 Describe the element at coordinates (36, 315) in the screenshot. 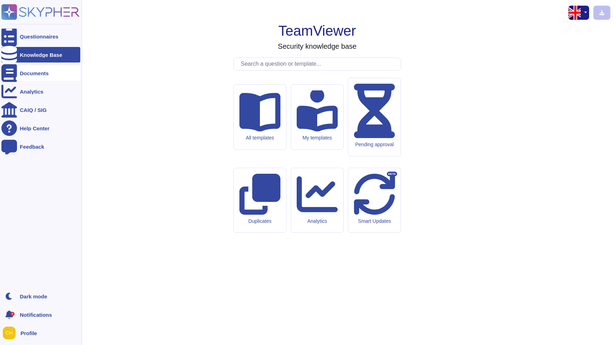

I see `span: Notifications` at that location.